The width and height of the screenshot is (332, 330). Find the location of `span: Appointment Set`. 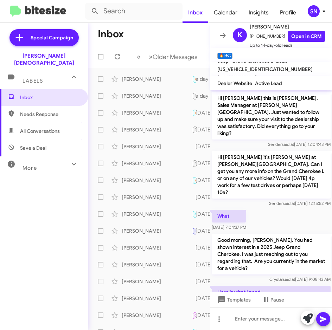

span: Appointment Set is located at coordinates (210, 214).